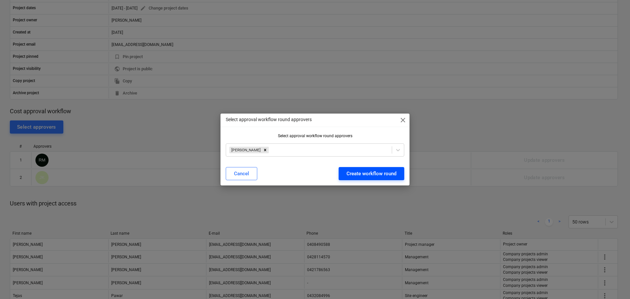 The width and height of the screenshot is (630, 299). I want to click on button: Create workflow round, so click(371, 173).